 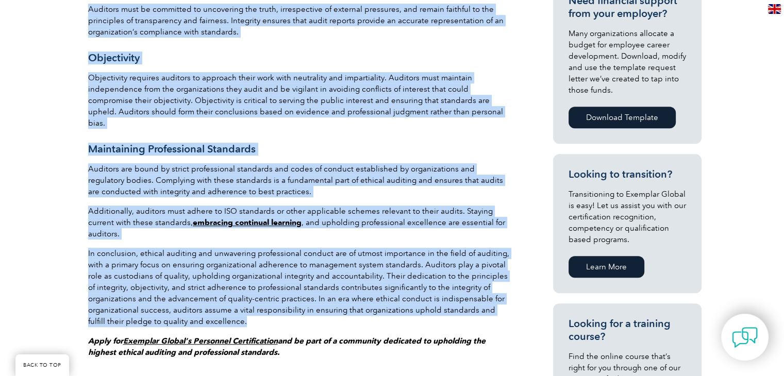 I want to click on a: BACK TO TOP, so click(x=42, y=365).